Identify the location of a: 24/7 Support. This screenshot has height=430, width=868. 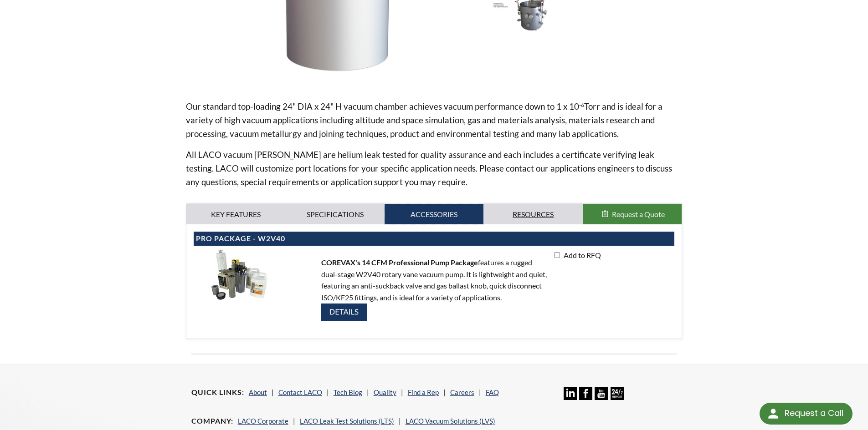
(617, 397).